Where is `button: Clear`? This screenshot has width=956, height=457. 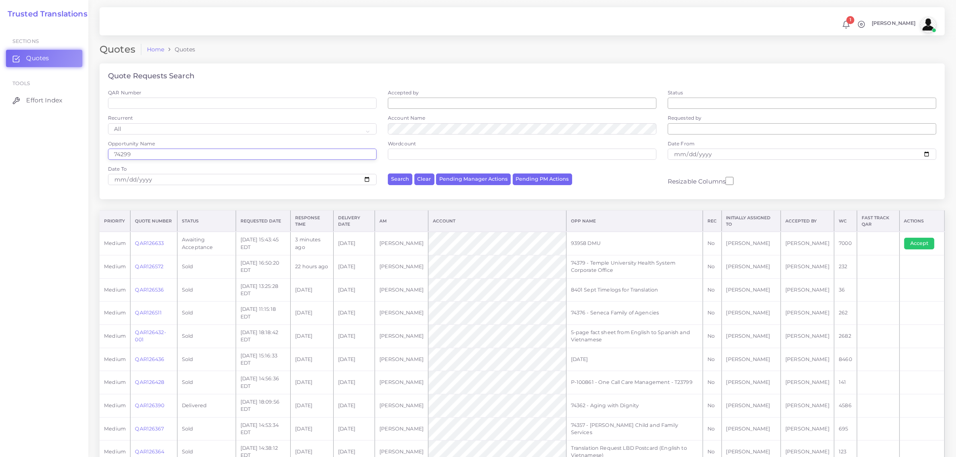 button: Clear is located at coordinates (424, 179).